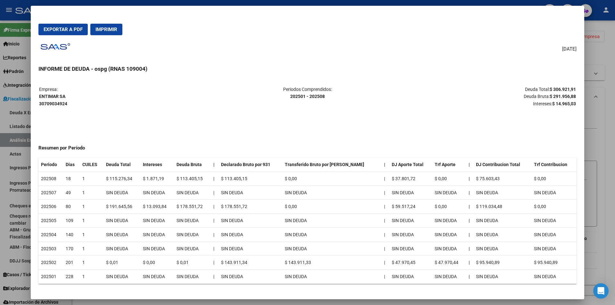 Image resolution: width=615 pixels, height=305 pixels. What do you see at coordinates (562, 89) in the screenshot?
I see `strong: $ 306.921,91` at bounding box center [562, 89].